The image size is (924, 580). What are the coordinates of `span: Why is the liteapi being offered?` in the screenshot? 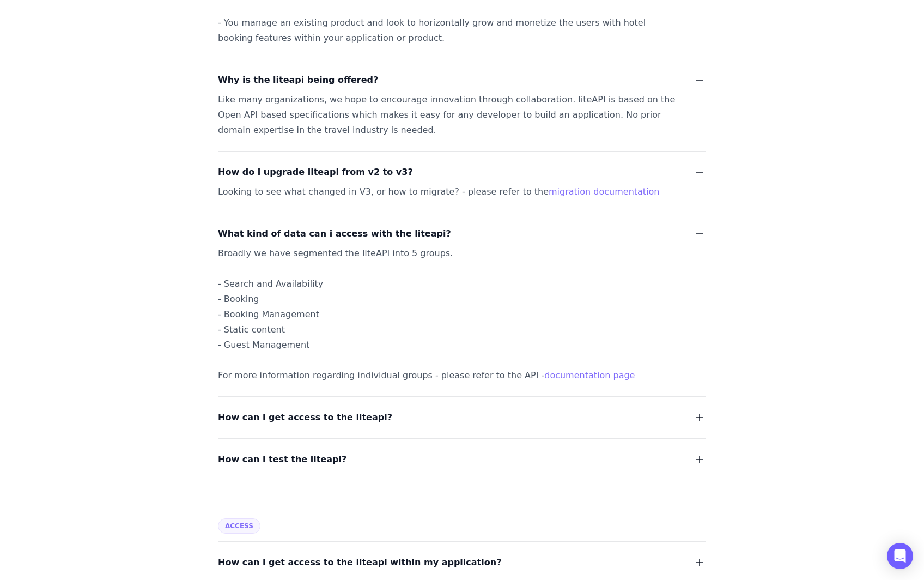 It's located at (298, 80).